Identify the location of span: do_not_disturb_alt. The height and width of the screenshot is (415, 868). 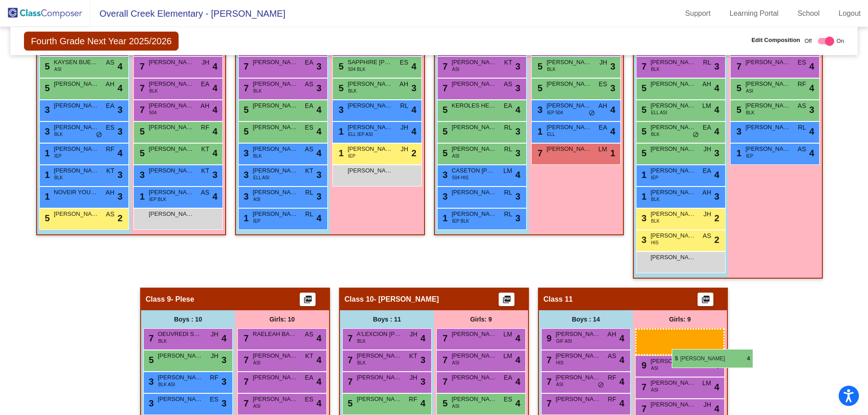
(592, 113).